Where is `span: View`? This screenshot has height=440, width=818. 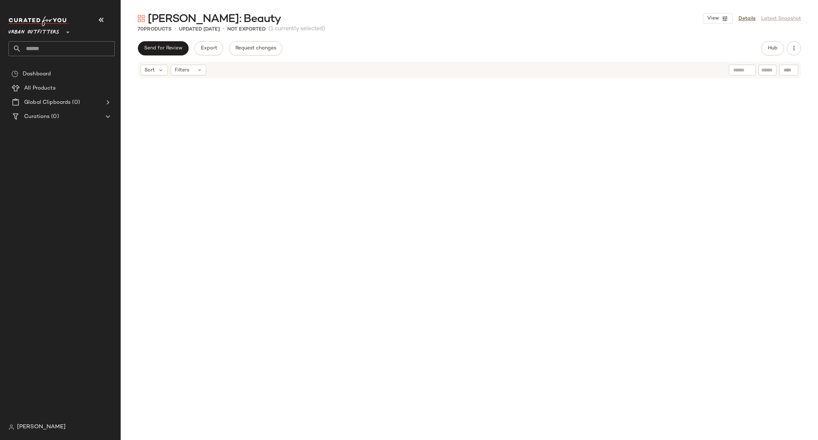 span: View is located at coordinates (713, 18).